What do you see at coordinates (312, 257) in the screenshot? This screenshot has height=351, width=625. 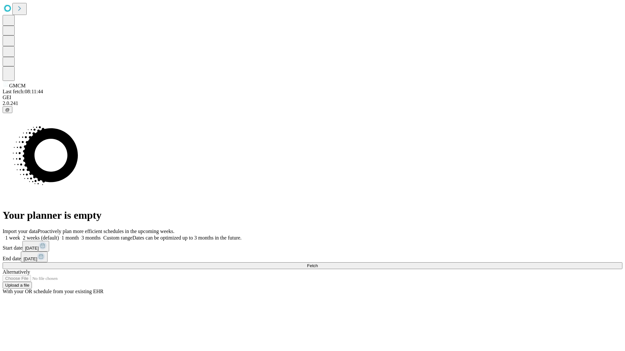 I see `div: End date` at bounding box center [312, 257].